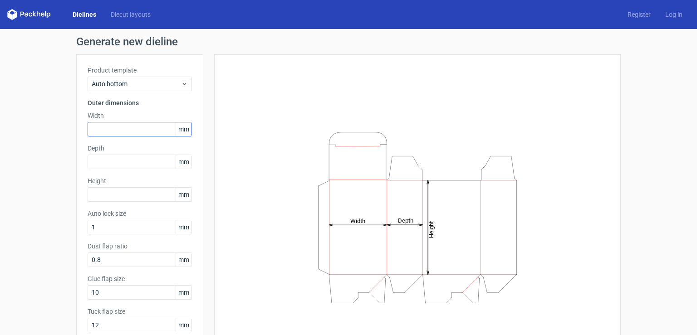 The image size is (697, 335). Describe the element at coordinates (674, 15) in the screenshot. I see `a: Log in` at that location.